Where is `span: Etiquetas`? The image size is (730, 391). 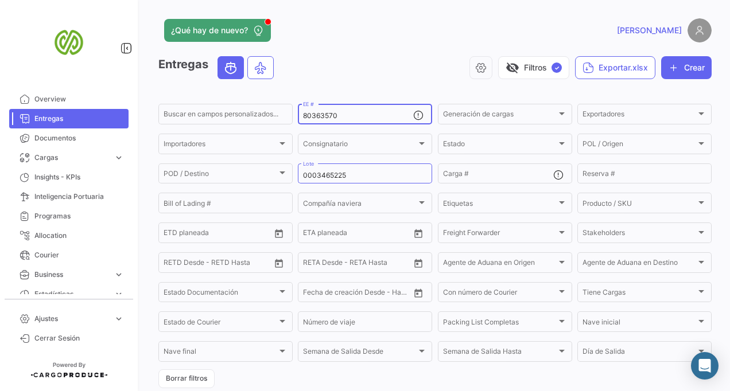
span: Etiquetas is located at coordinates (500, 205).